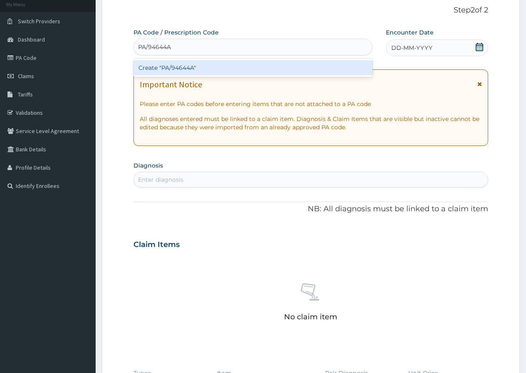 Image resolution: width=526 pixels, height=373 pixels. Describe the element at coordinates (311, 10) in the screenshot. I see `p: Step 2 of 2` at that location.